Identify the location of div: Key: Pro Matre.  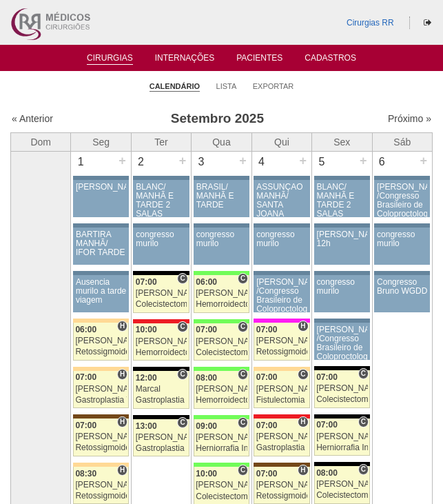
(281, 320).